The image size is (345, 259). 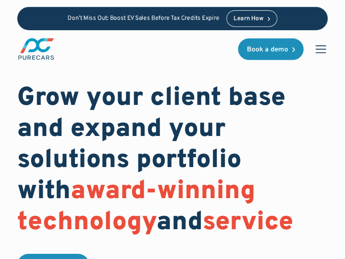 What do you see at coordinates (173, 161) in the screenshot?
I see `h1: Grow your client base and expand your solutions portfolio with and` at bounding box center [173, 161].